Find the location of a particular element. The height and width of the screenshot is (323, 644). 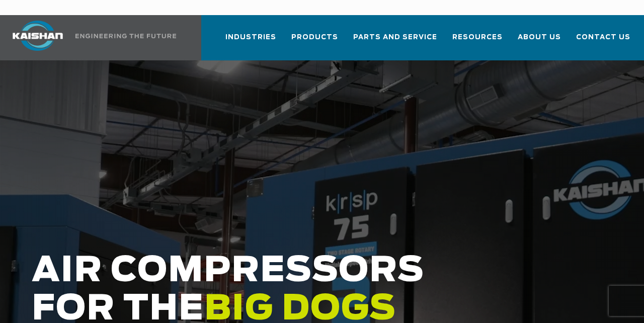

a: Parts and Service is located at coordinates (395, 41).